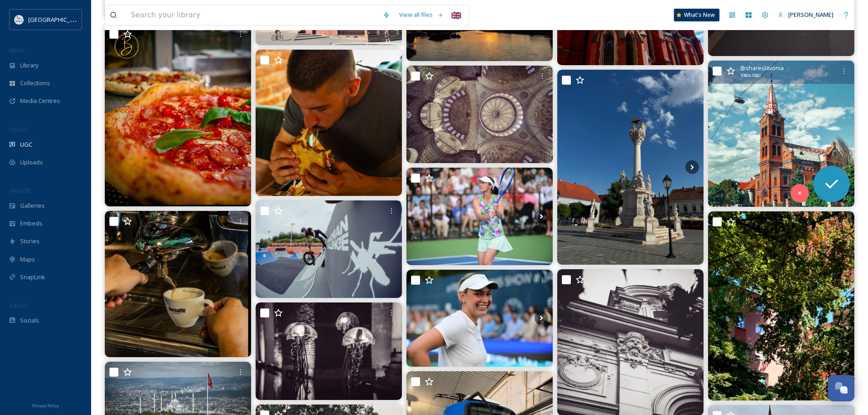 This screenshot has width=868, height=415. What do you see at coordinates (781, 134) in the screenshot?
I see `img: #ShareSlavonia ☀️ Photo credit: _.marko_goya._ . . . . . #shareslavonia #slavonia #slavonija #cro...` at bounding box center [781, 134].